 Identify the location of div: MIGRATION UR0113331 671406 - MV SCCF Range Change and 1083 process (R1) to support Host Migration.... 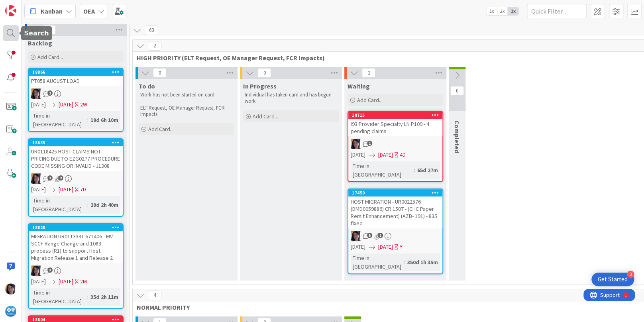
(76, 247).